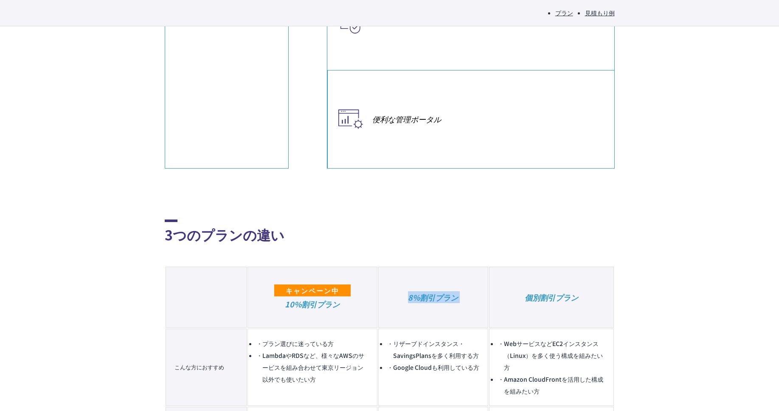 This screenshot has width=779, height=411. Describe the element at coordinates (433, 297) in the screenshot. I see `em: 8%割引プラン` at that location.